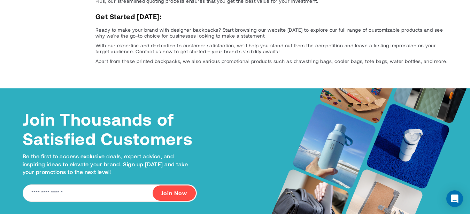 The height and width of the screenshot is (214, 470). Describe the element at coordinates (110, 129) in the screenshot. I see `h4: Join Thousands of Satisfied Customers` at that location.